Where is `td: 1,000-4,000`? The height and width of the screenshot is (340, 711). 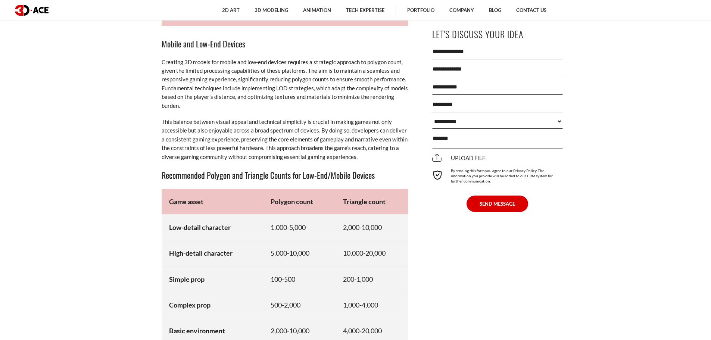
td: 1,000-4,000 is located at coordinates (372, 304).